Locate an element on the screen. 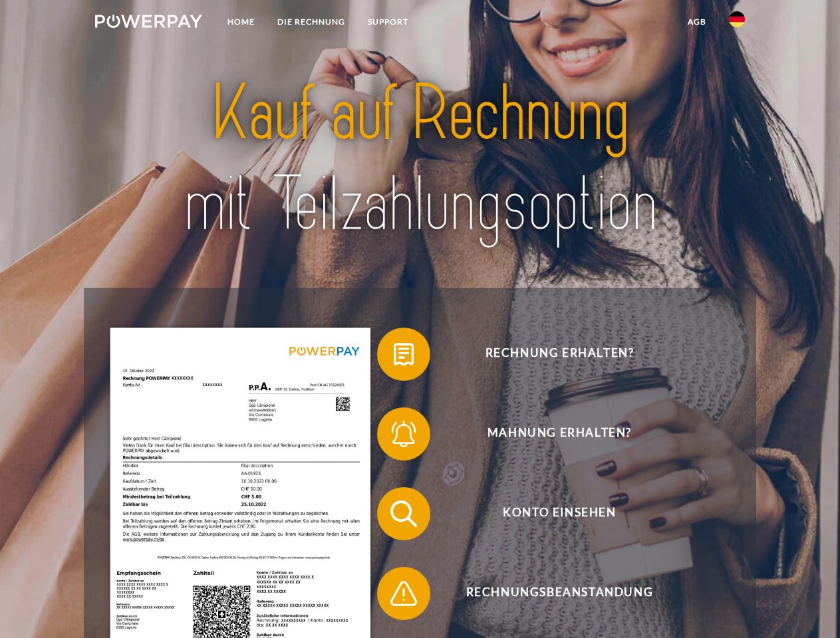 This screenshot has width=840, height=638. button: Mahnung erhalten? is located at coordinates (550, 434).